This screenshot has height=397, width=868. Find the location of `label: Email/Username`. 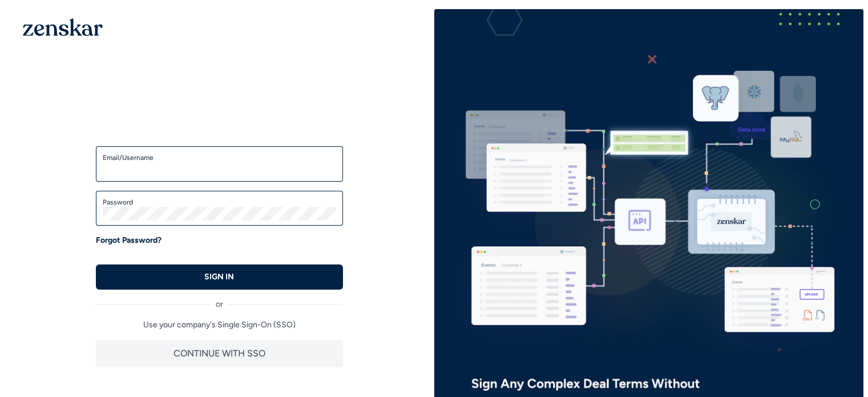

label: Email/Username is located at coordinates (219, 158).